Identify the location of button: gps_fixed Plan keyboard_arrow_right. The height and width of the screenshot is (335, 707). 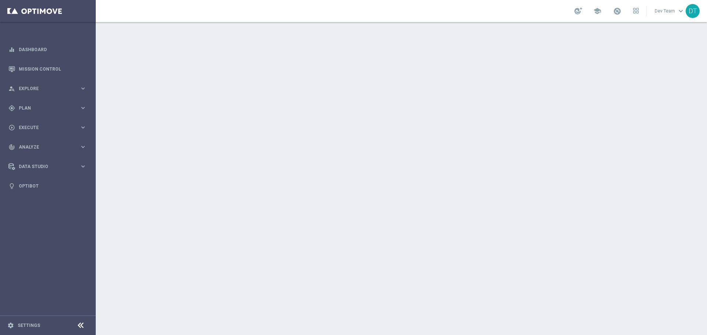
(48, 108).